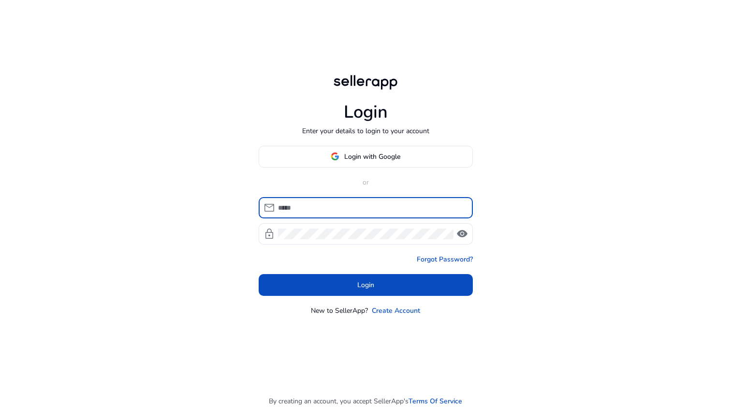 The height and width of the screenshot is (415, 731). Describe the element at coordinates (435, 401) in the screenshot. I see `a: Terms Of Service` at that location.